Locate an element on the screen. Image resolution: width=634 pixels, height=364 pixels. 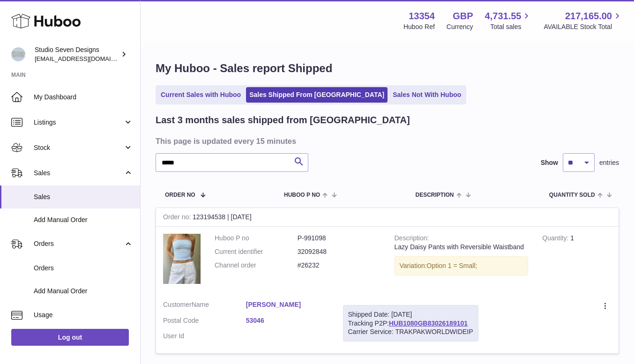
strong: GBP is located at coordinates (462, 16).